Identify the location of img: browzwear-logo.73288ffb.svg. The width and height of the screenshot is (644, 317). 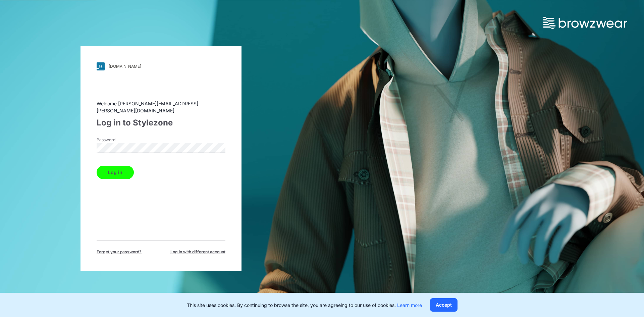
(585, 23).